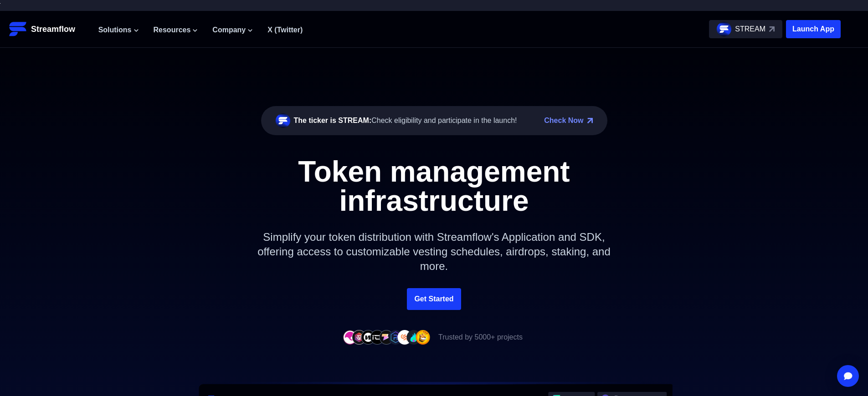  I want to click on img: company-3, so click(368, 337).